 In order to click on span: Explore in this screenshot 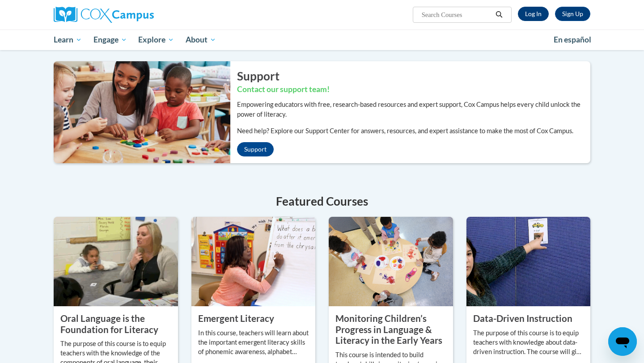, I will do `click(156, 40)`.